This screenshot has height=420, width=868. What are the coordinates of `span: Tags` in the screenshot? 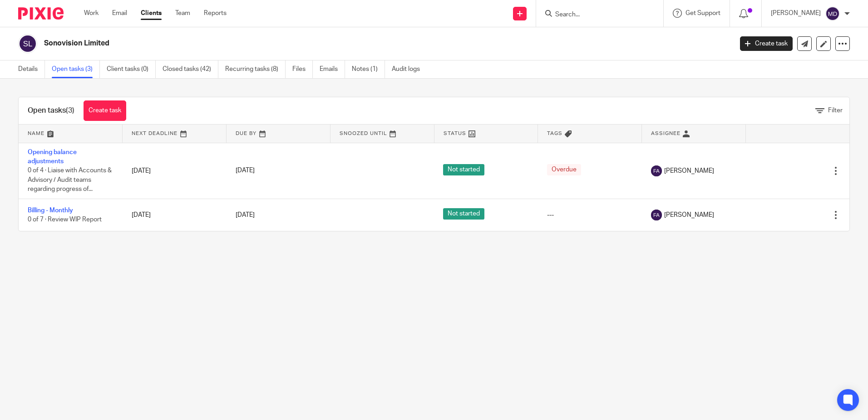 It's located at (555, 133).